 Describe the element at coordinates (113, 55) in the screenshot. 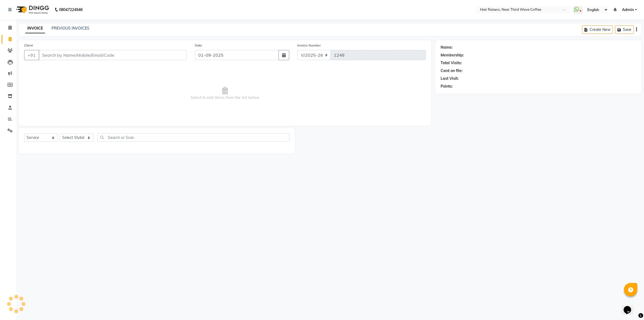

I see `input: Search by Name/Mobile/Email/Code` at that location.